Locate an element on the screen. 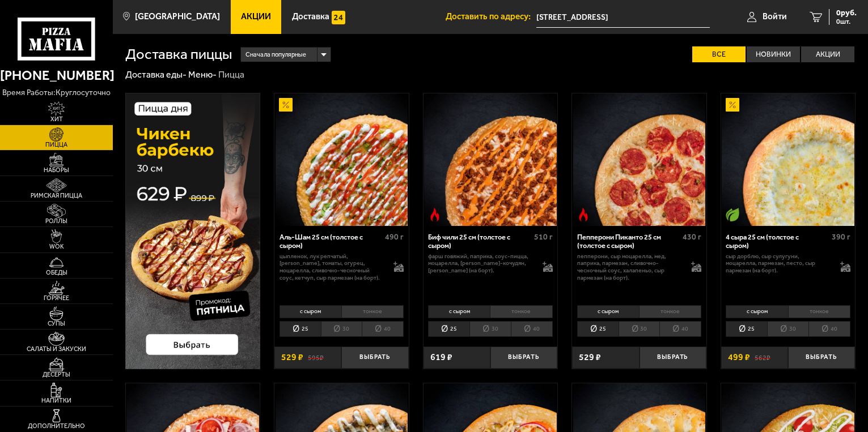 The height and width of the screenshot is (432, 868). span: Акции is located at coordinates (256, 17).